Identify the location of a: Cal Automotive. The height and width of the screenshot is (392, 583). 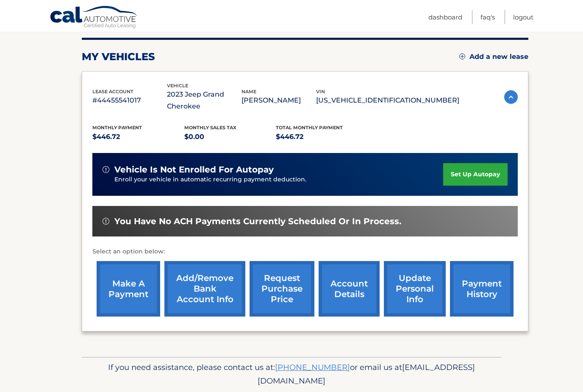
(94, 18).